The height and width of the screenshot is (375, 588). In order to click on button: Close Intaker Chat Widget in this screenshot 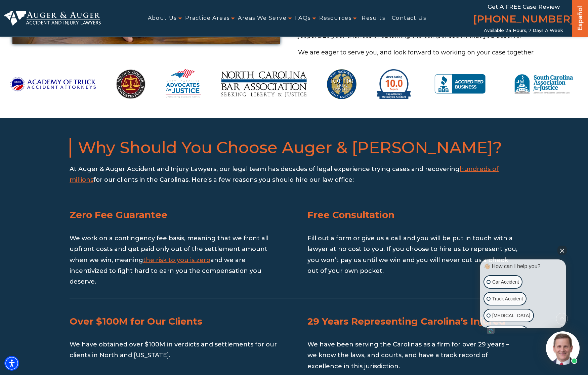, I will do `click(563, 251)`.